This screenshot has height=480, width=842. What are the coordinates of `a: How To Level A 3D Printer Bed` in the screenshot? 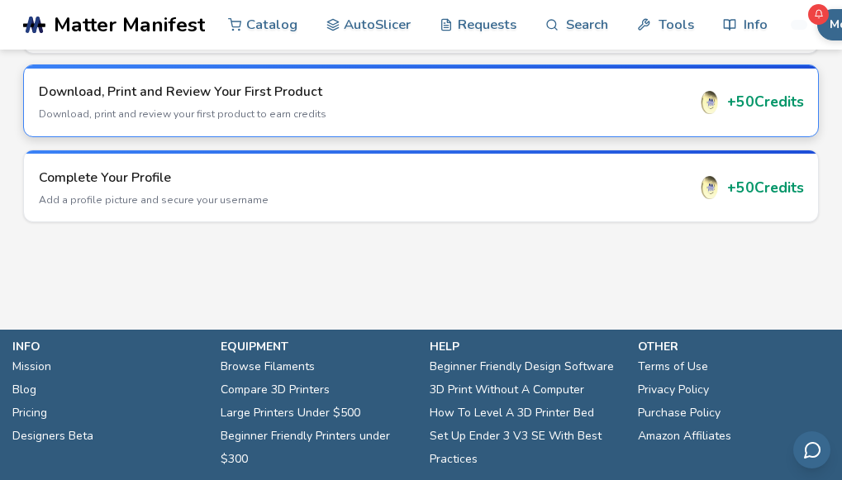 It's located at (511, 413).